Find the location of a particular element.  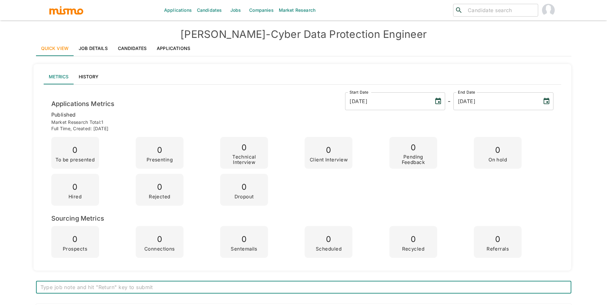

p: Scheduled is located at coordinates (328, 249).